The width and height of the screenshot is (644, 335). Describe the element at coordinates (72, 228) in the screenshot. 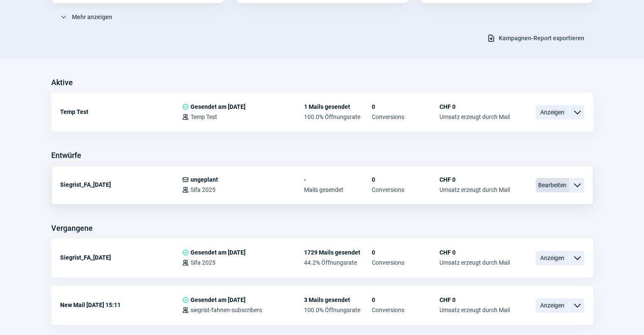

I see `h3: Vergangene` at that location.